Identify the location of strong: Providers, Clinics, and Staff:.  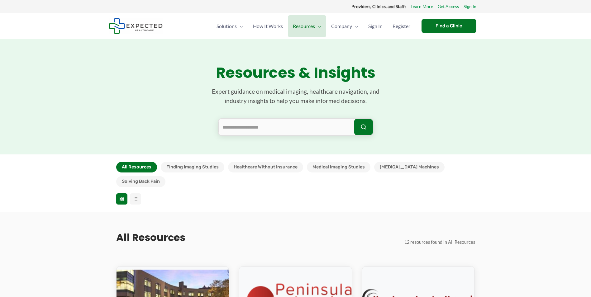
(378, 6).